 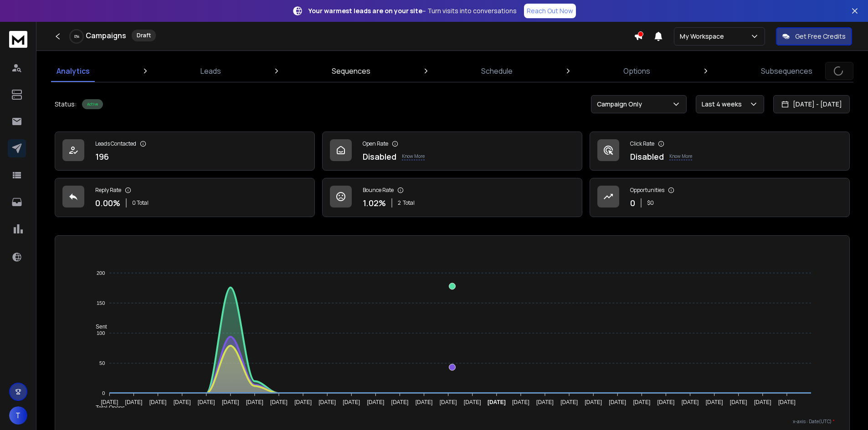 What do you see at coordinates (550, 11) in the screenshot?
I see `p: Reach Out Now` at bounding box center [550, 11].